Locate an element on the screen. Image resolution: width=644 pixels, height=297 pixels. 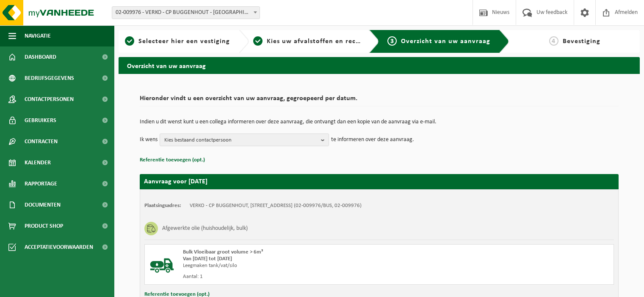
span: Kies uw afvalstoffen en recipiënten is located at coordinates (325, 42).